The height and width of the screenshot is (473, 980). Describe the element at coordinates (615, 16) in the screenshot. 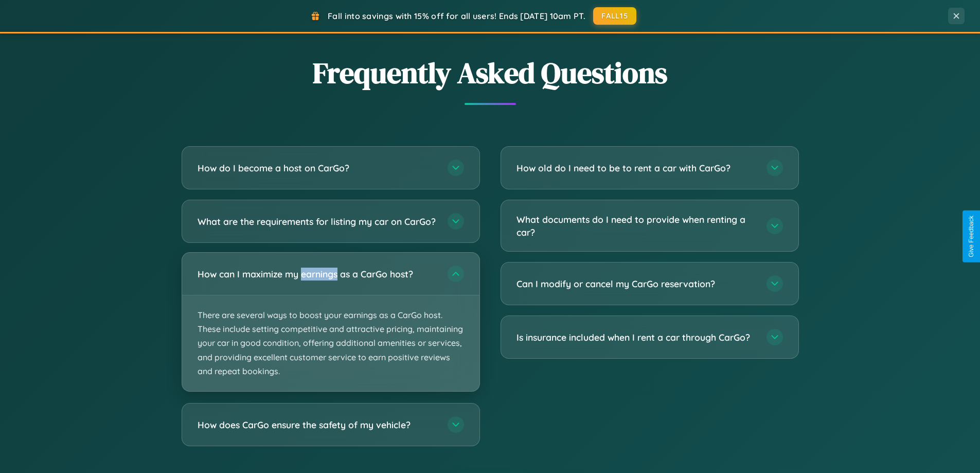

I see `button: FALL15` at that location.